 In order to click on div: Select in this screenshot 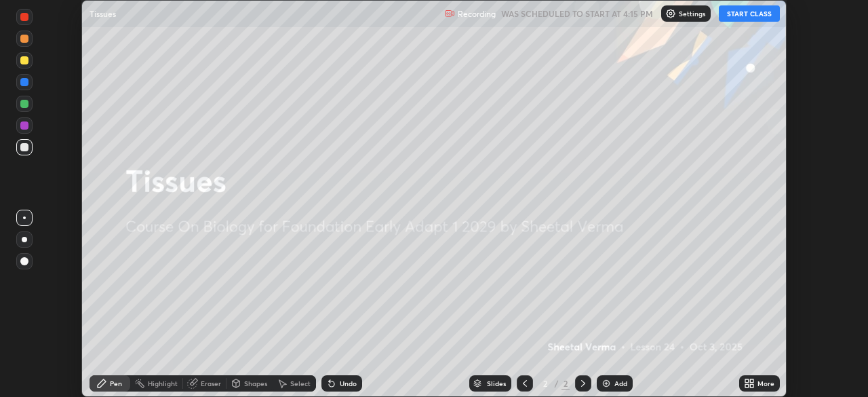, I will do `click(301, 384)`.